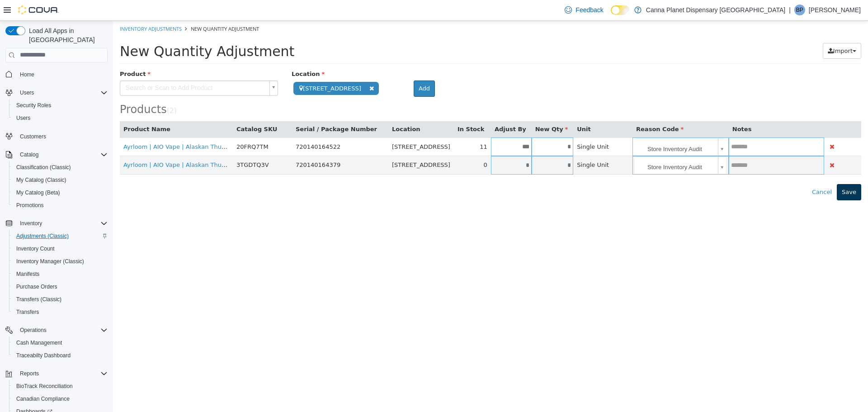  What do you see at coordinates (28, 274) in the screenshot?
I see `a: Manifests` at bounding box center [28, 274].